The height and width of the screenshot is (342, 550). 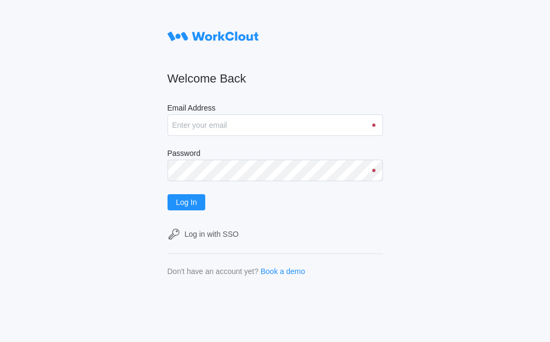 What do you see at coordinates (275, 79) in the screenshot?
I see `h2: Welcome Back` at bounding box center [275, 79].